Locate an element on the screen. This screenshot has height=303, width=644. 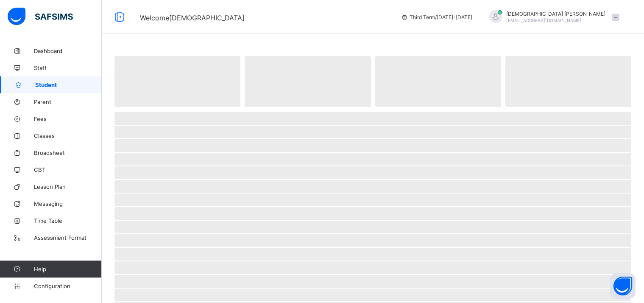
span: CBT is located at coordinates (68, 169).